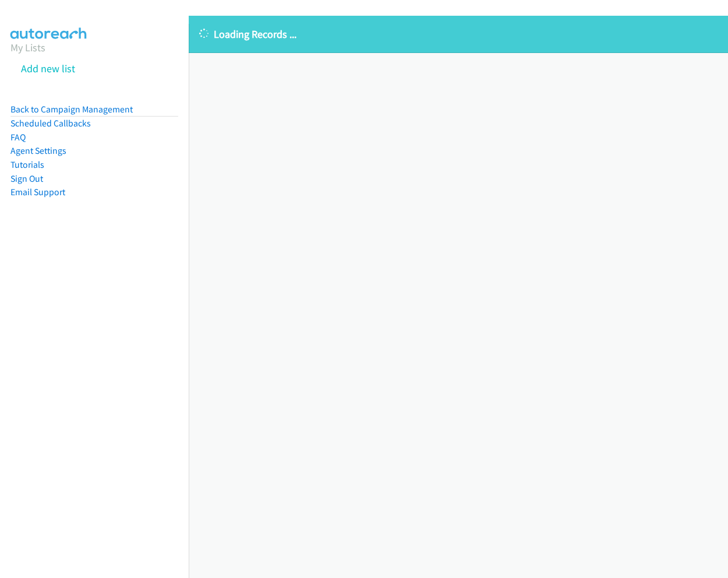  I want to click on p: Loading Records ..., so click(459, 34).